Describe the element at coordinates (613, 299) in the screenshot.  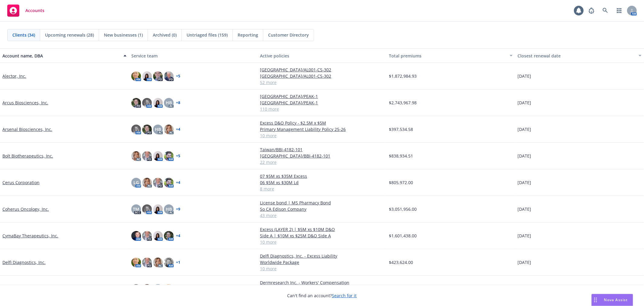
I see `button: Nova Assist` at that location.